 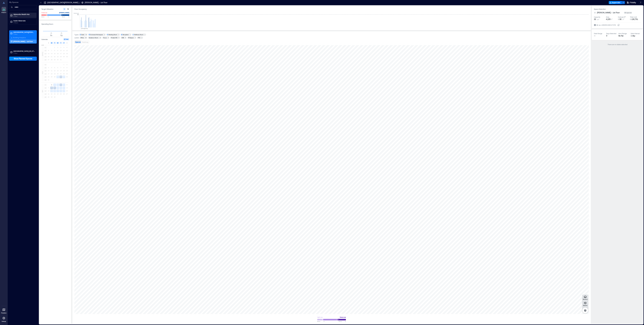 I want to click on div: Types, so click(x=77, y=34).